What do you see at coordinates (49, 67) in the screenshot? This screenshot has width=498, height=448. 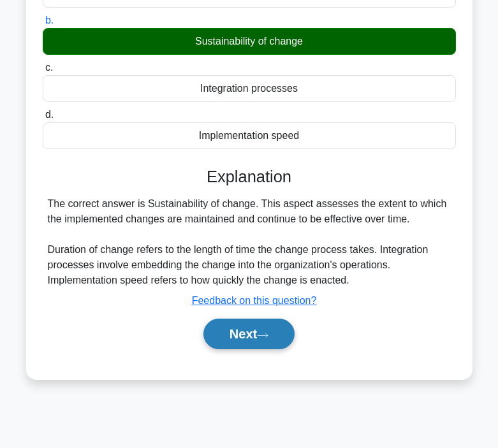 I see `span: c.` at bounding box center [49, 67].